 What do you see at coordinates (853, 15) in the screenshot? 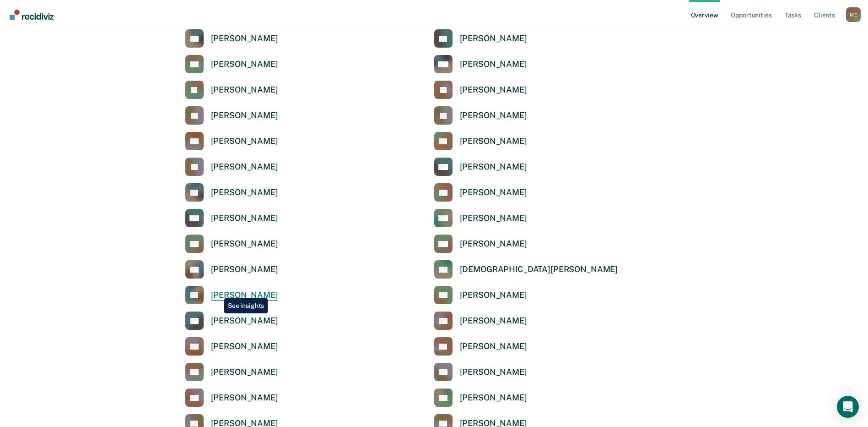
I see `button: Profile dropdown button` at bounding box center [853, 15].